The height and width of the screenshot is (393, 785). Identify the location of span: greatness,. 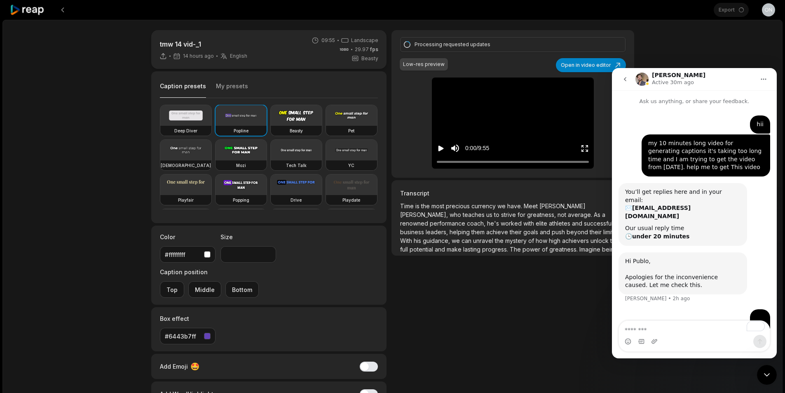
(542, 214).